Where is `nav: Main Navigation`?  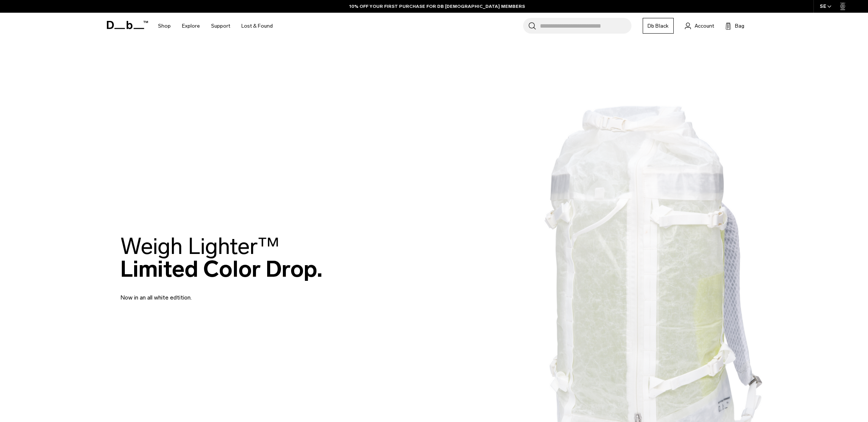
nav: Main Navigation is located at coordinates (215, 25).